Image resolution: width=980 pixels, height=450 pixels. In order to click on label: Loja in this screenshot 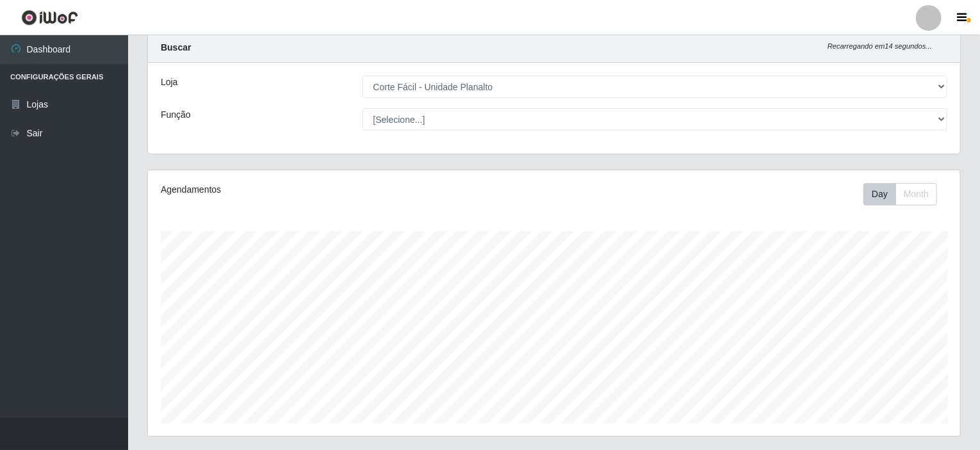, I will do `click(169, 82)`.